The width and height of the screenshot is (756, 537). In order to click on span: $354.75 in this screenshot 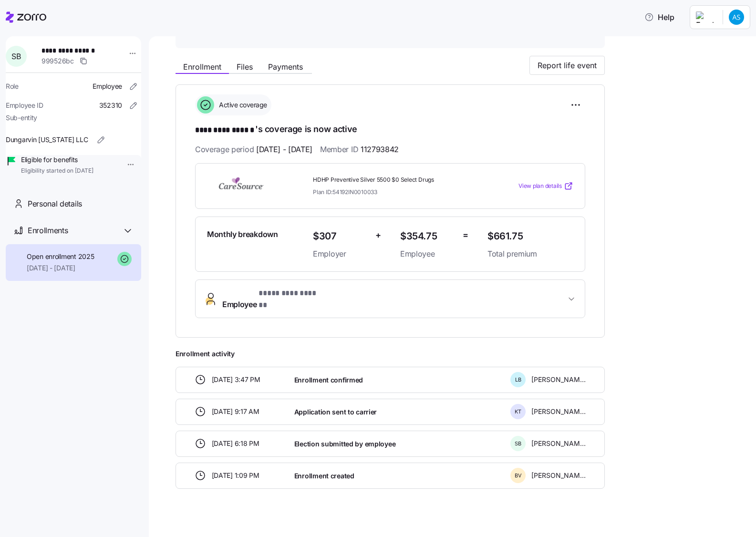, I will do `click(427, 236)`.